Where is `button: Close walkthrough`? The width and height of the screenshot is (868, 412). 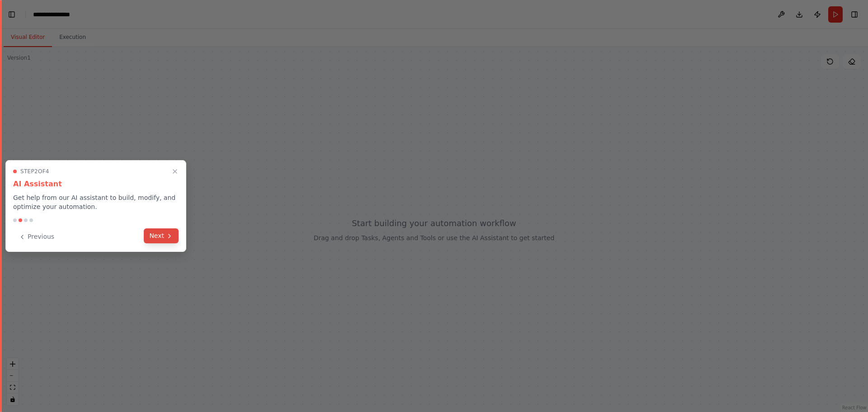 button: Close walkthrough is located at coordinates (175, 171).